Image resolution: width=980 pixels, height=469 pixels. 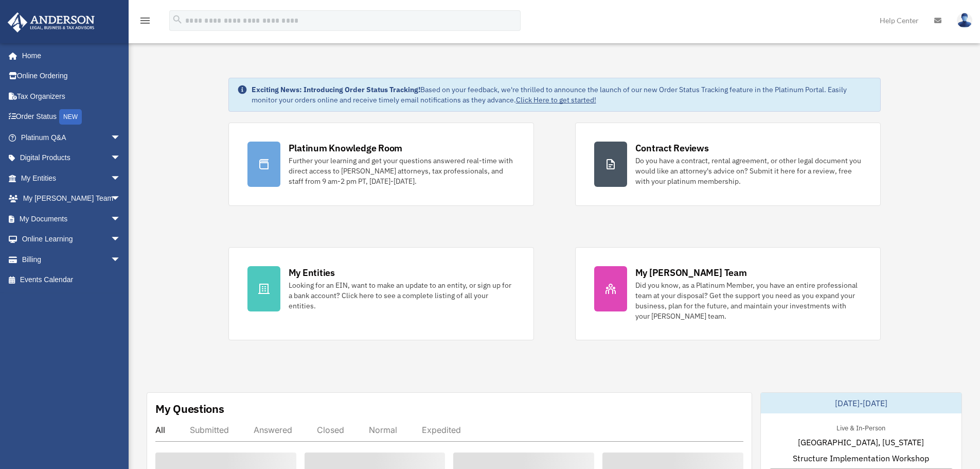 I want to click on div: Answered, so click(x=272, y=429).